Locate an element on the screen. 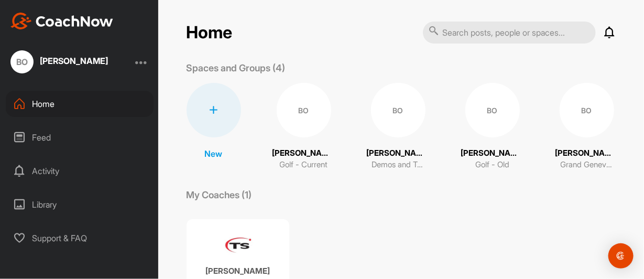 The image size is (644, 279). p: Demos and Tutorials is located at coordinates (398, 165).